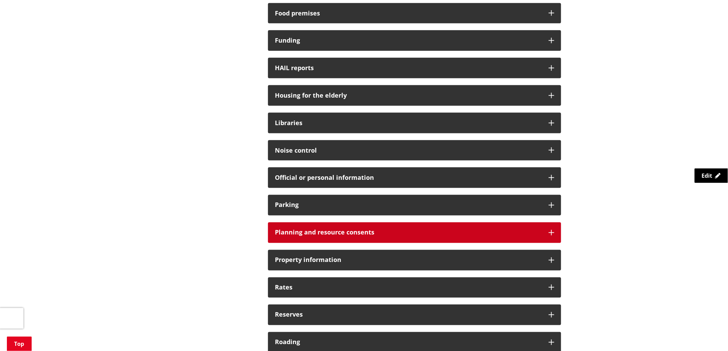 Image resolution: width=728 pixels, height=351 pixels. I want to click on h3: Noise control, so click(408, 151).